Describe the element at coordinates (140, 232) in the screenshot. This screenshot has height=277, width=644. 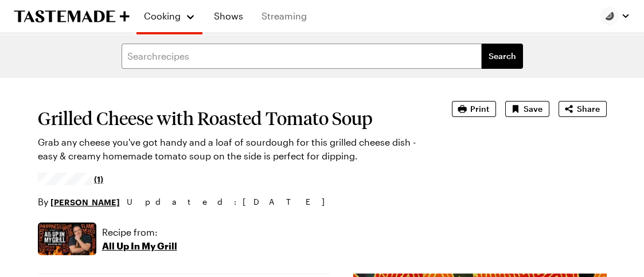
I see `p: Recipe from:` at that location.